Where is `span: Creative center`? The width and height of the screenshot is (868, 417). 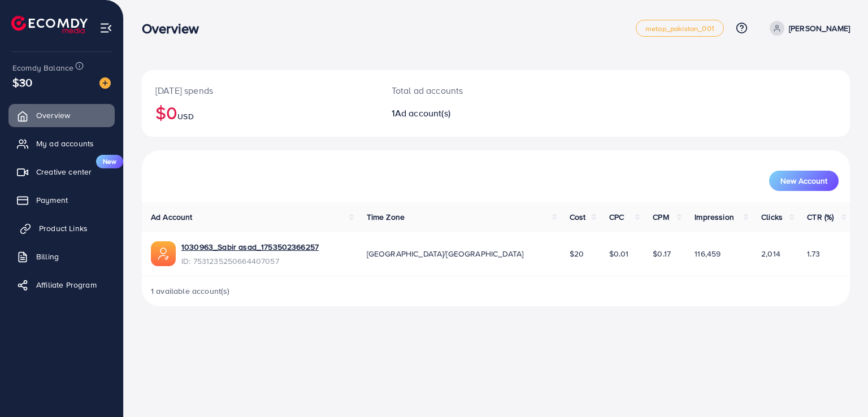
span: Creative center is located at coordinates (64, 172).